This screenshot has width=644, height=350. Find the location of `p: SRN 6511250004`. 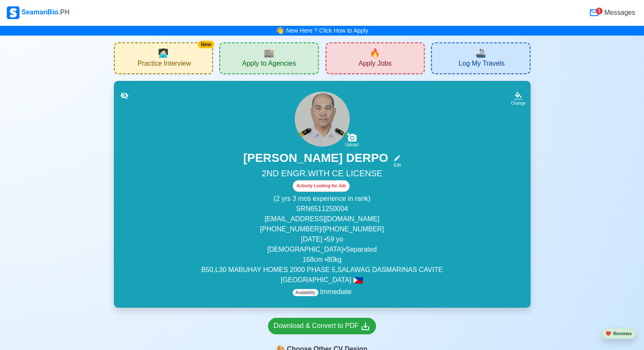

p: SRN 6511250004 is located at coordinates (322, 209).